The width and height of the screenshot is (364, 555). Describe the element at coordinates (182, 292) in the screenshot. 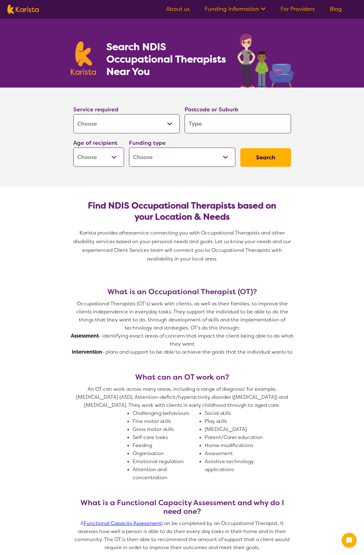

I see `h3: What is an Occupational Therapist (OT)?` at that location.